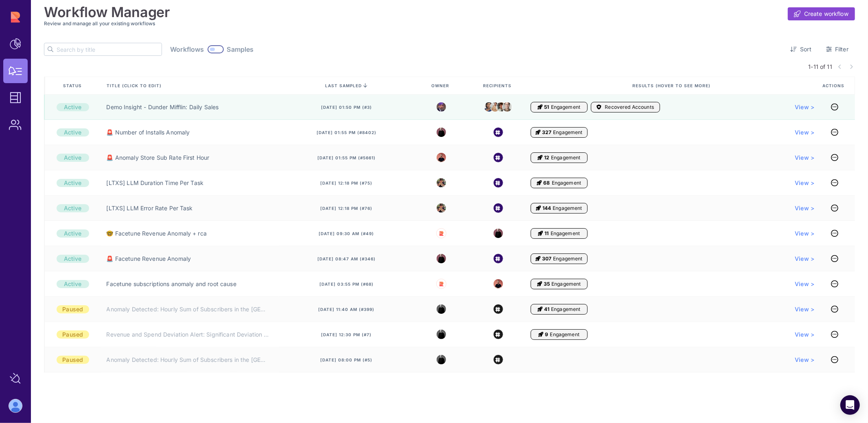  What do you see at coordinates (344, 86) in the screenshot?
I see `span: last sampled` at bounding box center [344, 86].